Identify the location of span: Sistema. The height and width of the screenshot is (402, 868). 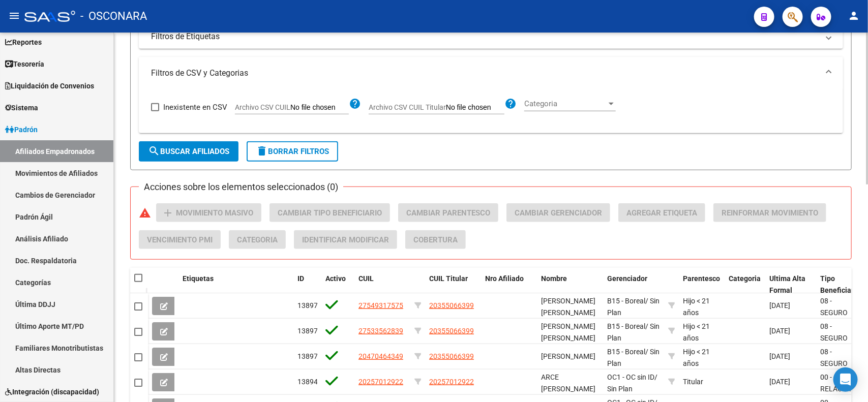
(21, 107).